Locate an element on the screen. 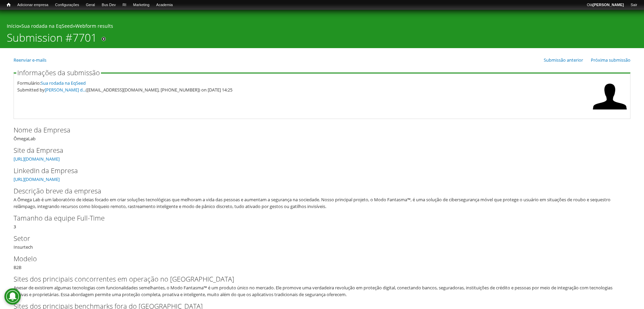 The width and height of the screenshot is (644, 309). label: Tamanho da equipe Full-Time is located at coordinates (316, 218).